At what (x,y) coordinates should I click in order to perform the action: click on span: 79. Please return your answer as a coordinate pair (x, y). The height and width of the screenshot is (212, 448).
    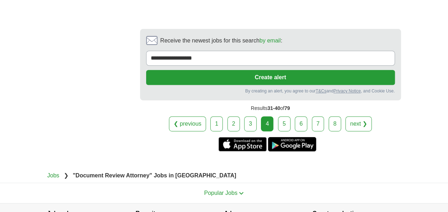
    Looking at the image, I should click on (287, 108).